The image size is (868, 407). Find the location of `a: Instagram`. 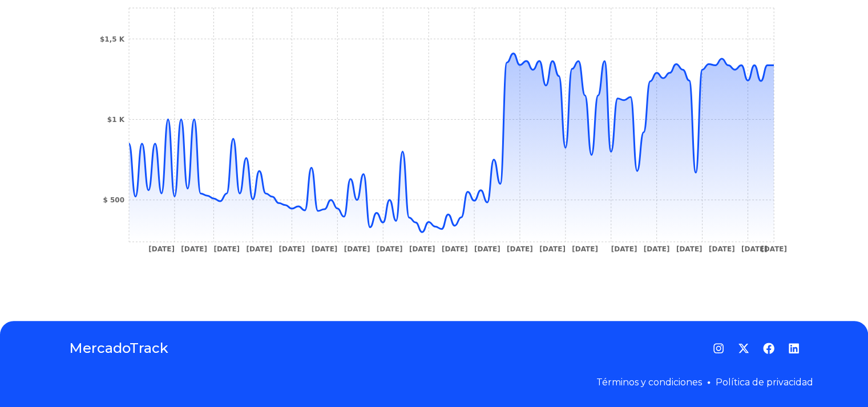

a: Instagram is located at coordinates (718, 348).